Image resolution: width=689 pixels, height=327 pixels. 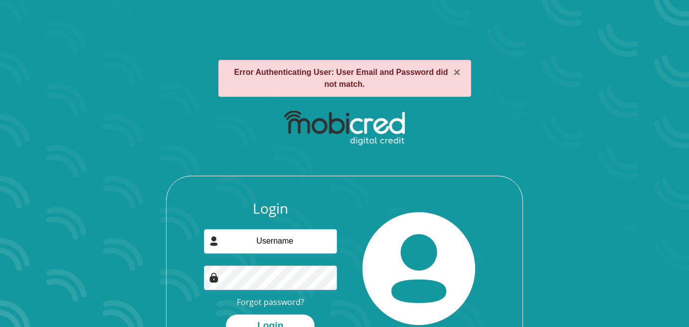 What do you see at coordinates (214, 277) in the screenshot?
I see `img: Image` at bounding box center [214, 277].